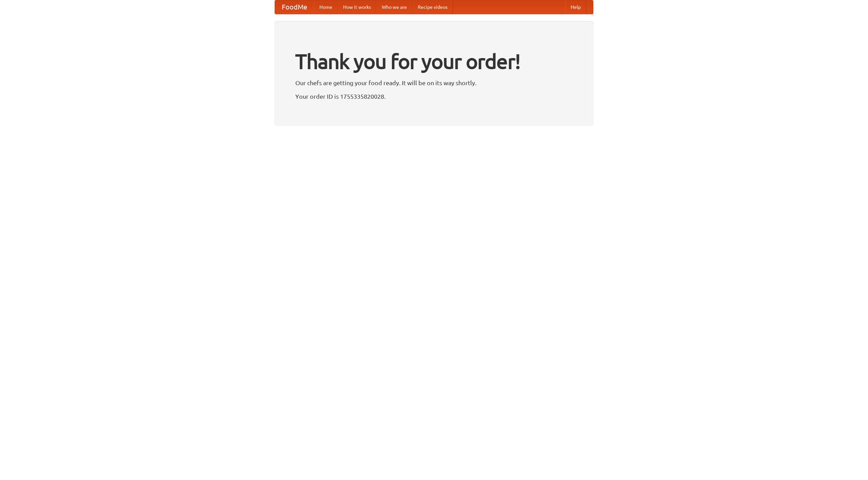 The image size is (868, 480). Describe the element at coordinates (357, 7) in the screenshot. I see `a: How it works` at that location.